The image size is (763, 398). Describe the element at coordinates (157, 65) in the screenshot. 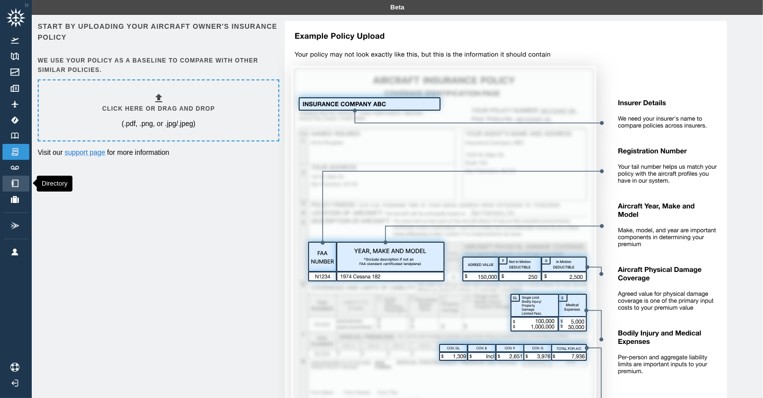

I see `h6: We use your policy as a baseline to compare with other similar policies.` at that location.